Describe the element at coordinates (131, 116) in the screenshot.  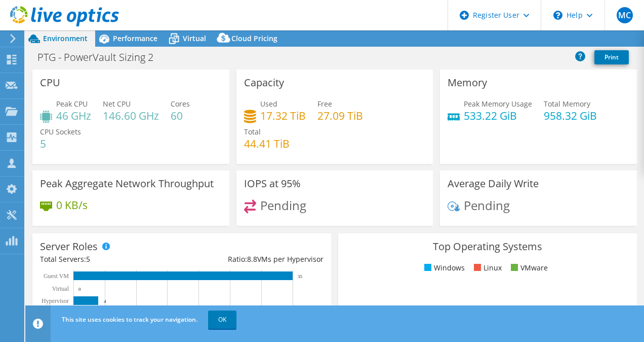
I see `h4: 146.60 GHz` at that location.